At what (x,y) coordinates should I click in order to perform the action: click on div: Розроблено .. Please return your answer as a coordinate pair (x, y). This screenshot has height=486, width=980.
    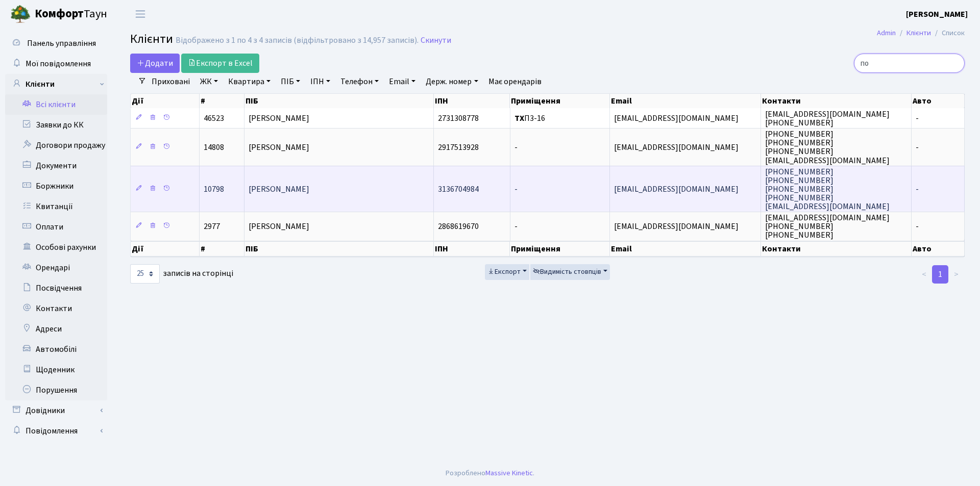
    Looking at the image, I should click on (490, 474).